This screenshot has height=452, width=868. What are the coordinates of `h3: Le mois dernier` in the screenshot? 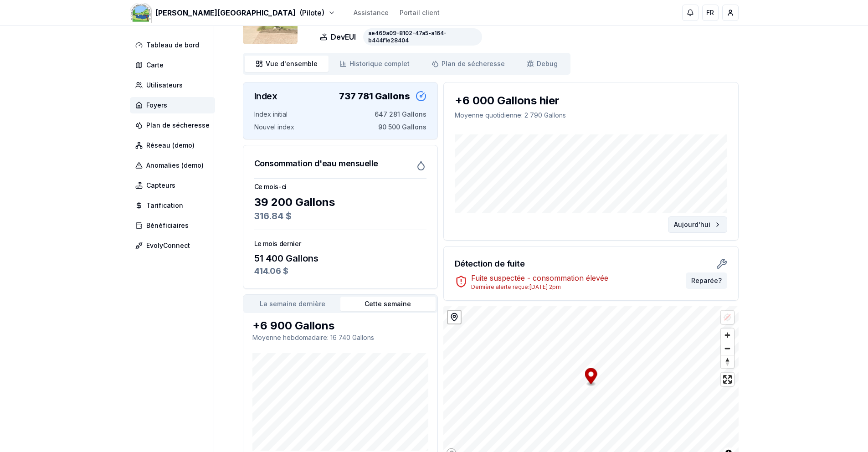 It's located at (340, 244).